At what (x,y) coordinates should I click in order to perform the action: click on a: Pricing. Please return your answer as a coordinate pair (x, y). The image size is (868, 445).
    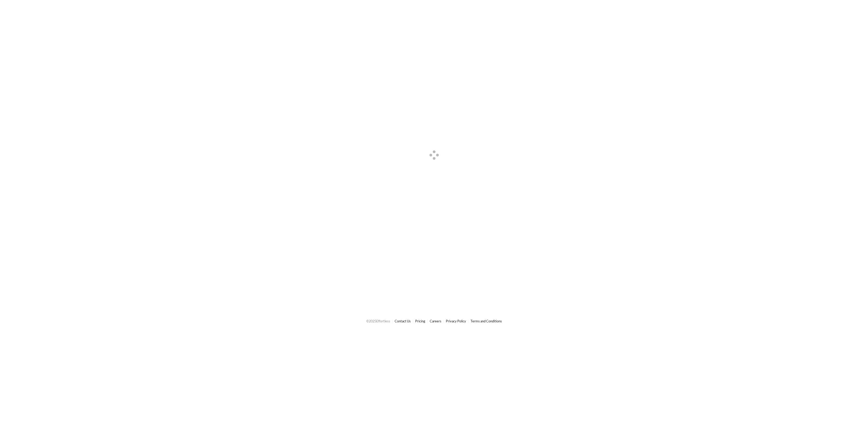
    Looking at the image, I should click on (420, 321).